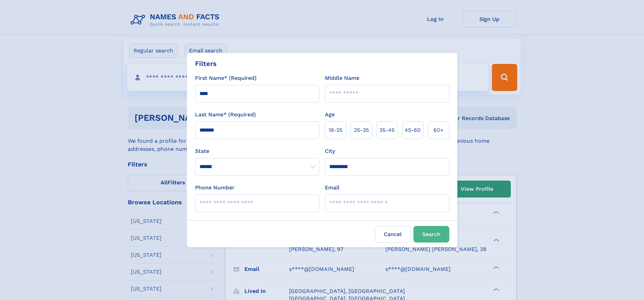  I want to click on label: Email, so click(332, 188).